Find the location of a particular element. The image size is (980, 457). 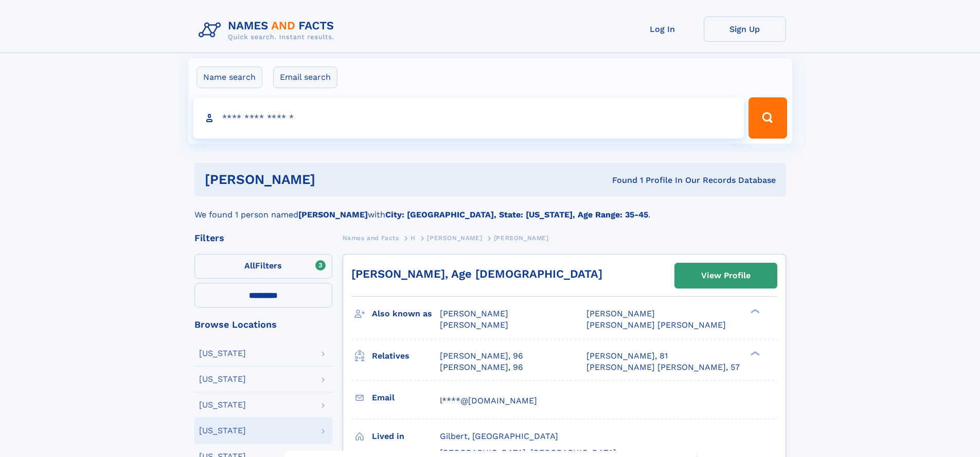

div: View Profile is located at coordinates (726, 276).